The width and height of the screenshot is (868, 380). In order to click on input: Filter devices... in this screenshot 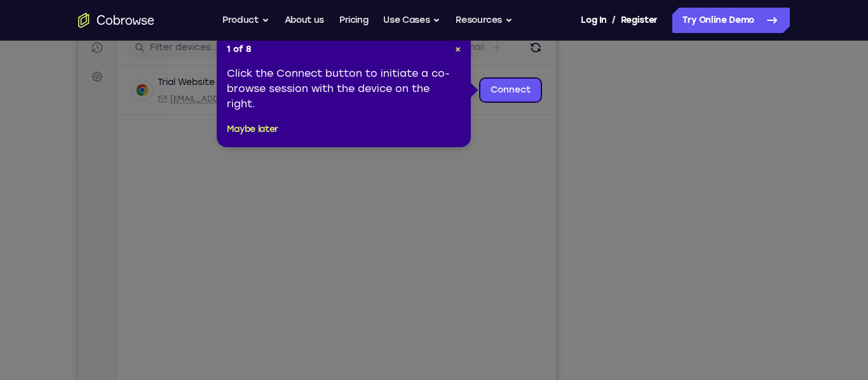, I will do `click(152, 48)`.